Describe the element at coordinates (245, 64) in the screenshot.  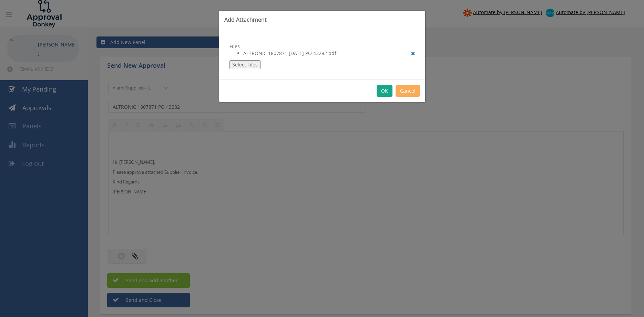
I see `button: Select Files` at that location.